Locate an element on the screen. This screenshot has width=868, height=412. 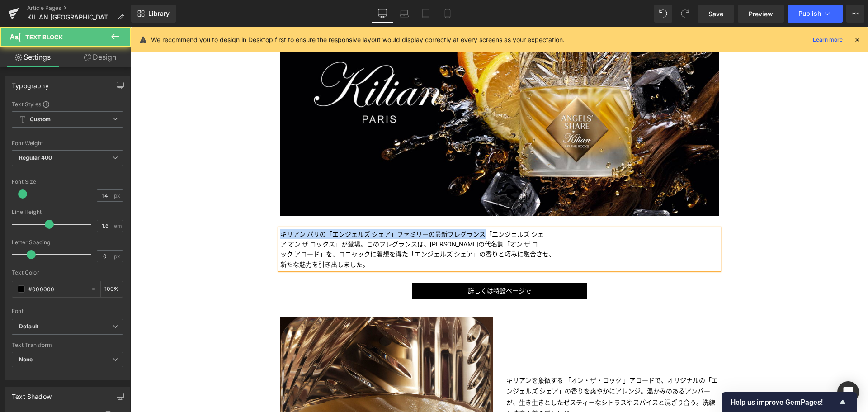
p: キリアンを象徴する 「オン・ザ・ロック 」アコードで、オリジナルの「エンジェルズ シェア」の香りを爽やかにアレンジ。温かみのあるアンバーが、生き生きとしたゼスティーなシトラスやスパイスと混ざり合... is located at coordinates (482, 369).